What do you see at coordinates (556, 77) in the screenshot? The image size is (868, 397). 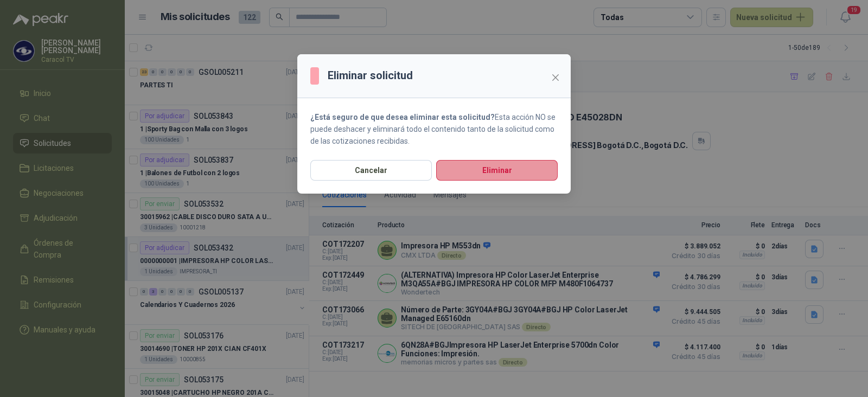 I see `button: Close` at bounding box center [556, 77].